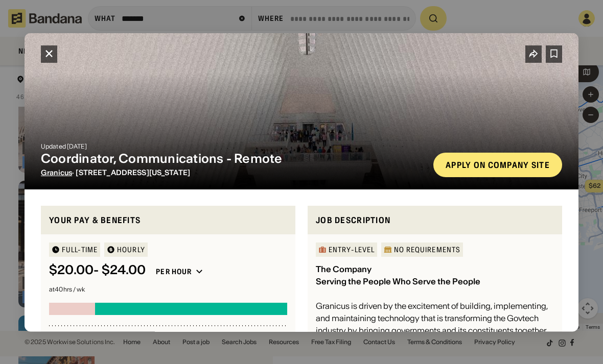 Image resolution: width=603 pixels, height=364 pixels. I want to click on div: Coordinator, Communications - Remote, so click(233, 158).